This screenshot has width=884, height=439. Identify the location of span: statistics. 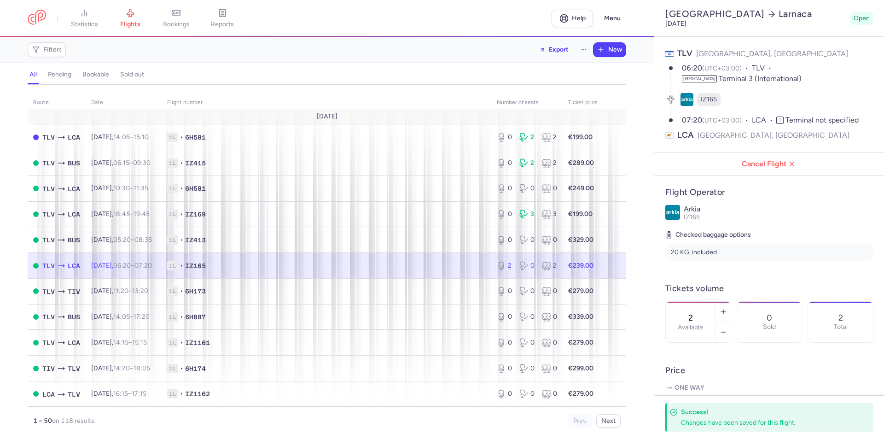
(84, 24).